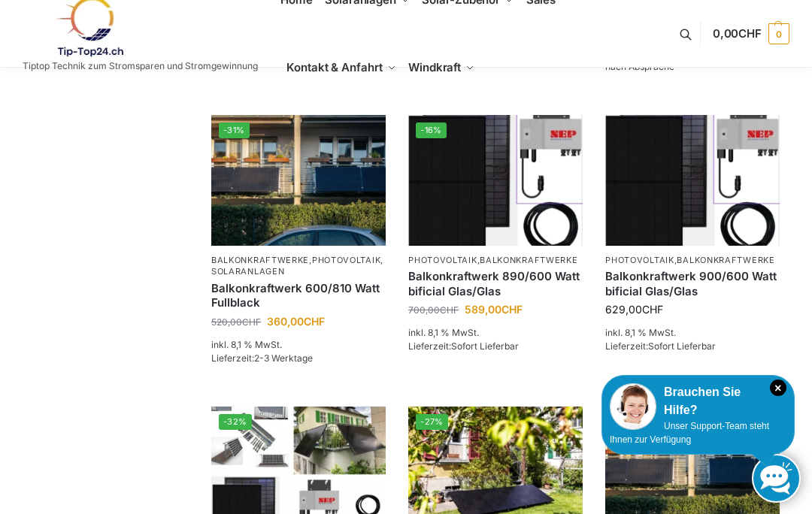 This screenshot has height=514, width=812. What do you see at coordinates (693, 180) in the screenshot?
I see `a: Bificiales Hochleistungsmodul` at bounding box center [693, 180].